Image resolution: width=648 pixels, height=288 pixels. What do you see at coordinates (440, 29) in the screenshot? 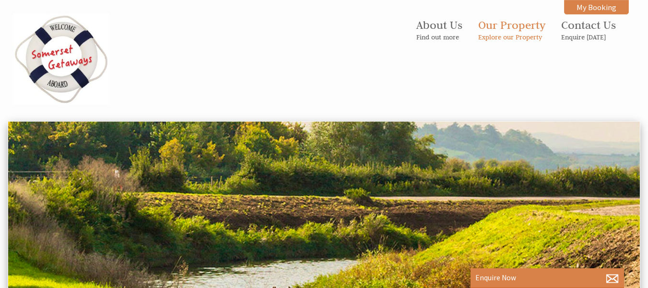
I see `a: About UsFind out more` at bounding box center [440, 29].